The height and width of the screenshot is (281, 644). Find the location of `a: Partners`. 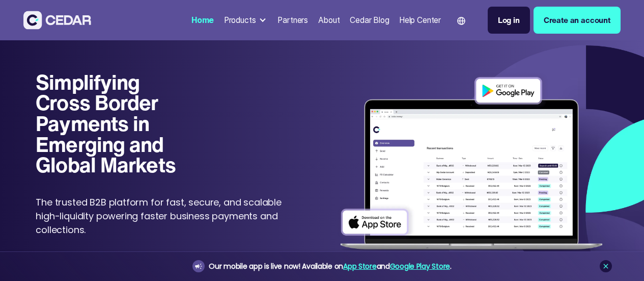

a: Partners is located at coordinates (292, 20).